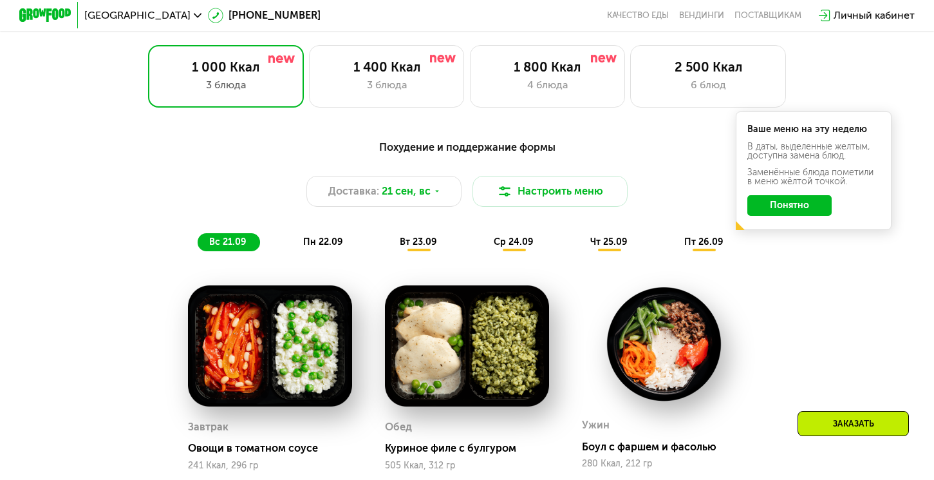 Image resolution: width=934 pixels, height=480 pixels. I want to click on div: Овощи в томатном соусе, so click(275, 448).